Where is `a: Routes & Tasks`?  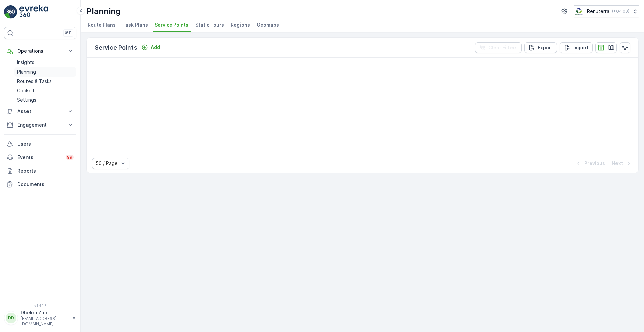
a: Routes & Tasks is located at coordinates (45, 81).